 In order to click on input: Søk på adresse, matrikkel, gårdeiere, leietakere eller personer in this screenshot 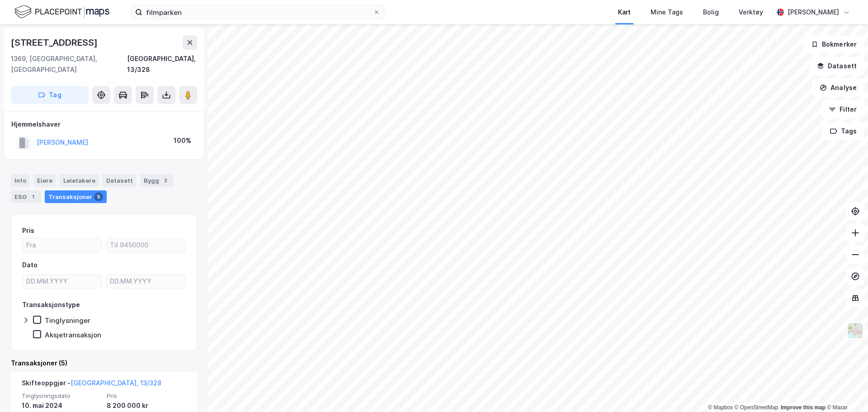, I will do `click(258, 12)`.